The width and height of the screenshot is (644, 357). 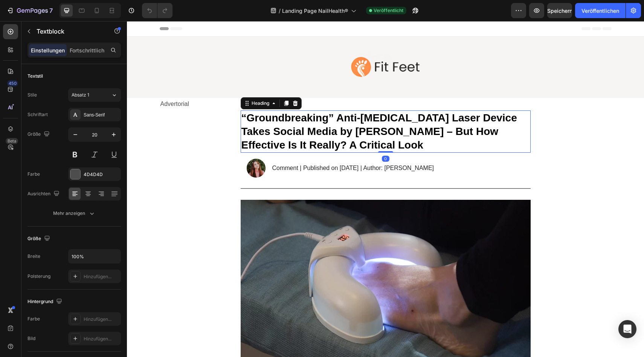 I want to click on button: Mehr anzeigen, so click(x=74, y=213).